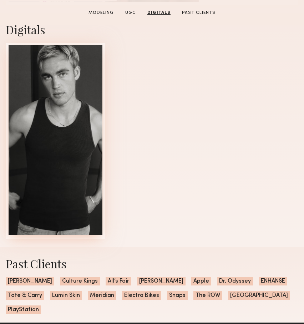  Describe the element at coordinates (80, 281) in the screenshot. I see `span: Culture Kings` at that location.